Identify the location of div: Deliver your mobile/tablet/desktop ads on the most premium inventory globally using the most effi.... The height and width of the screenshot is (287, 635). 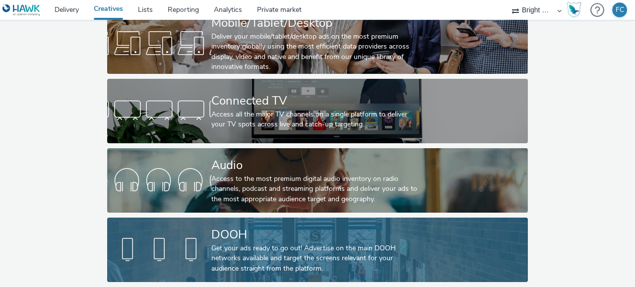
(316, 52).